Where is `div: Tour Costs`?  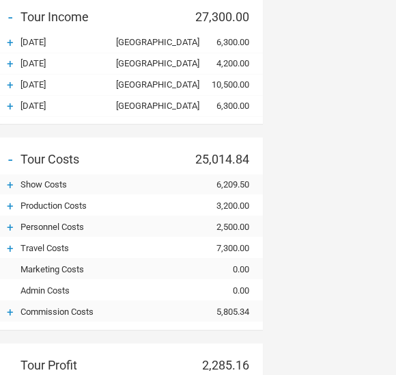 div: Tour Costs is located at coordinates (66, 159).